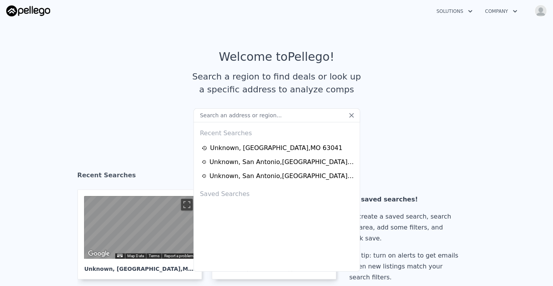  What do you see at coordinates (405, 199) in the screenshot?
I see `div: No saved searches!` at bounding box center [405, 199].